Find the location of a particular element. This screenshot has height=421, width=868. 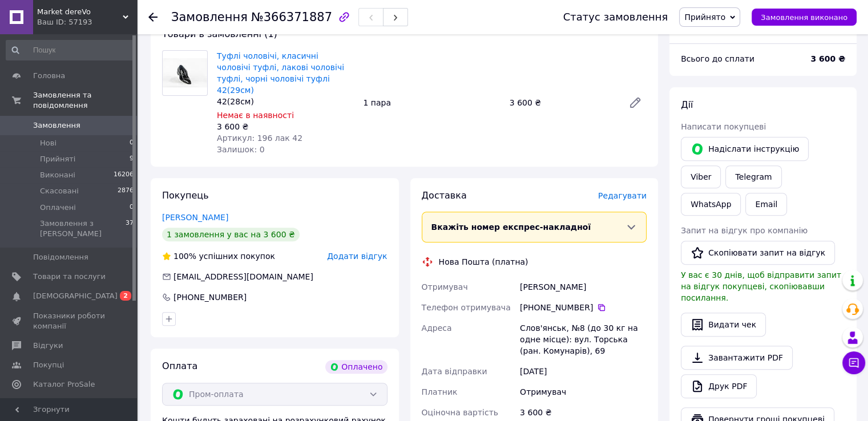

div: Оплачено is located at coordinates (356, 367).